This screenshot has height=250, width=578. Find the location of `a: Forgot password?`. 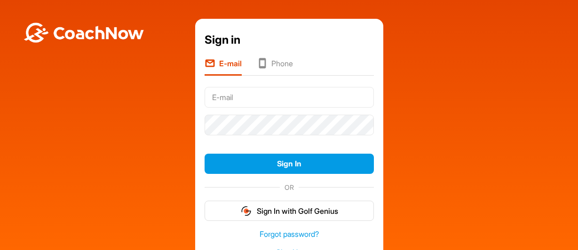

a: Forgot password? is located at coordinates (289, 234).